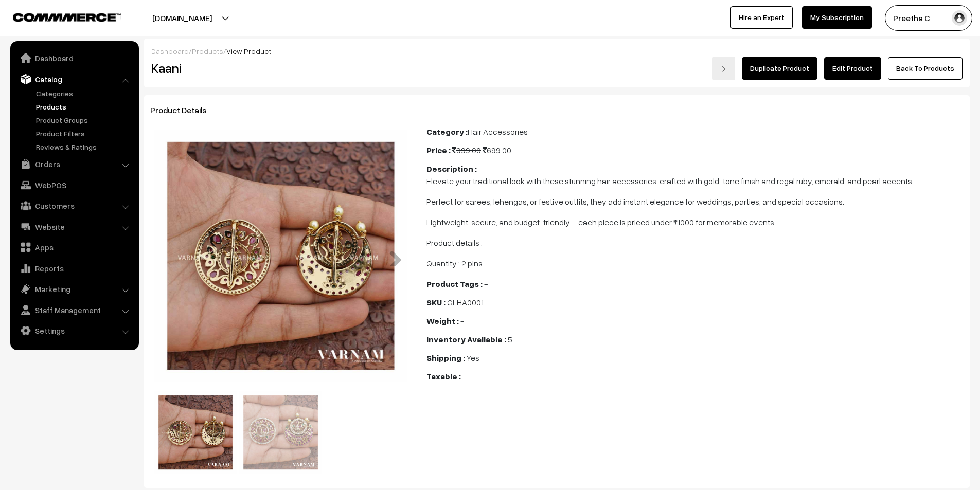 This screenshot has height=490, width=980. What do you see at coordinates (74, 247) in the screenshot?
I see `a: Apps` at bounding box center [74, 247].